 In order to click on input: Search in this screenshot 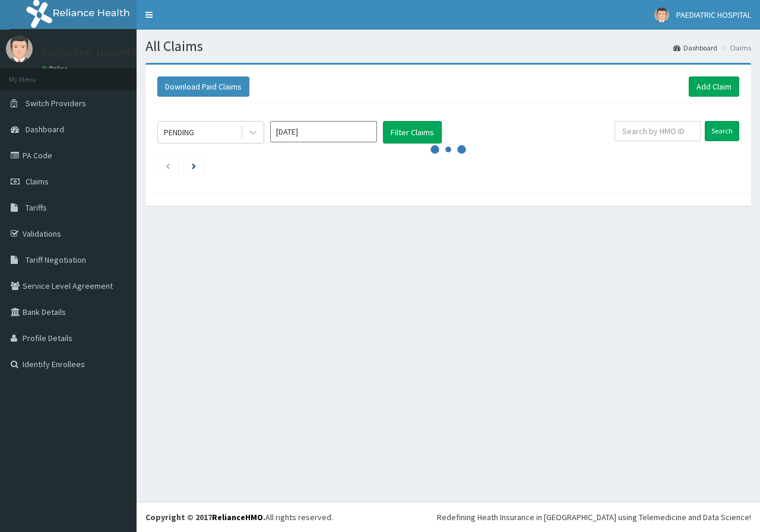, I will do `click(722, 131)`.